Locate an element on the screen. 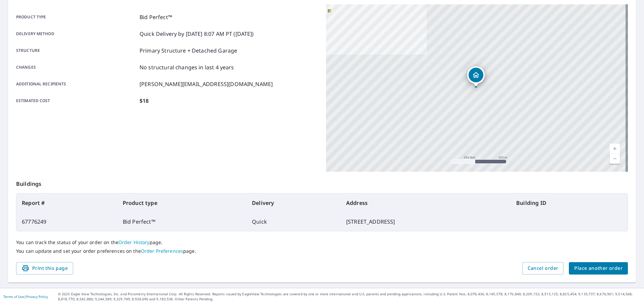 Image resolution: width=644 pixels, height=305 pixels. p: No structural changes in last 4 years is located at coordinates (187, 67).